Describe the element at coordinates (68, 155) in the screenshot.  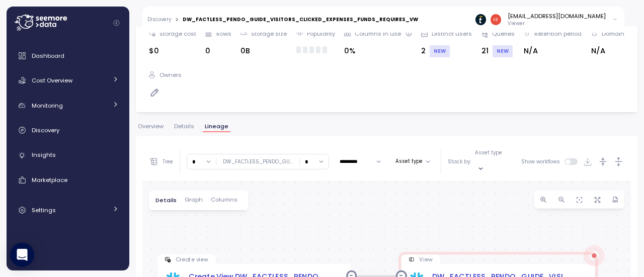
I see `a: Insights` at that location.